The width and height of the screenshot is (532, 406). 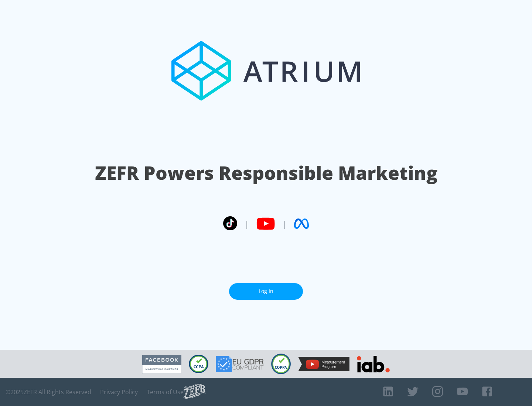 I want to click on img: COPPA Compliant, so click(x=281, y=364).